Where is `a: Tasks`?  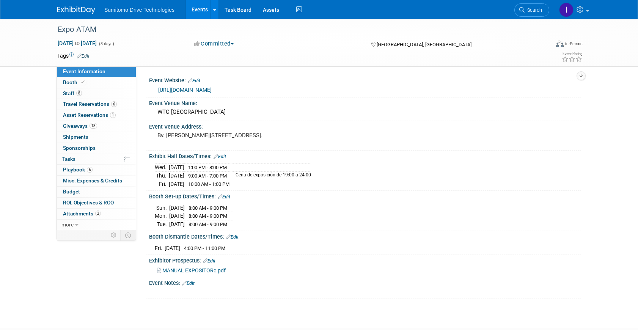 a: Tasks is located at coordinates (96, 159).